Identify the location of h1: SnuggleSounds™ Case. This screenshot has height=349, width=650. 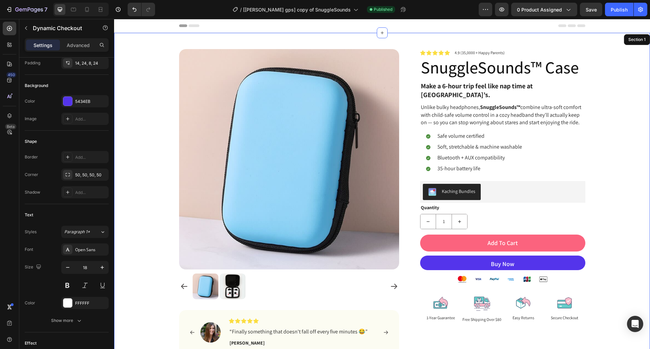
(389, 48).